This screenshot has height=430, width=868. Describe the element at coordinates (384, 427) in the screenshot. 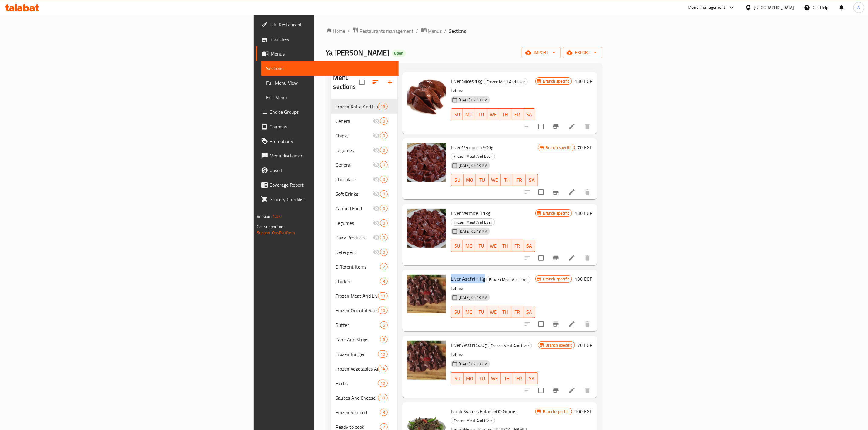

I see `span: 7` at that location.